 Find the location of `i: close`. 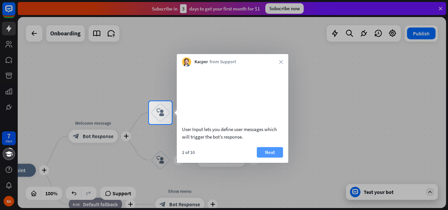

i: close is located at coordinates (281, 62).